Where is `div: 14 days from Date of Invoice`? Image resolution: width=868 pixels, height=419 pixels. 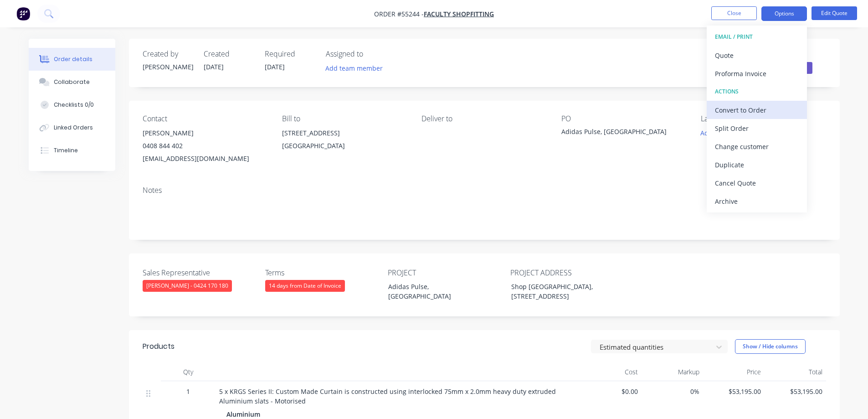
div: 14 days from Date of Invoice is located at coordinates (305, 286).